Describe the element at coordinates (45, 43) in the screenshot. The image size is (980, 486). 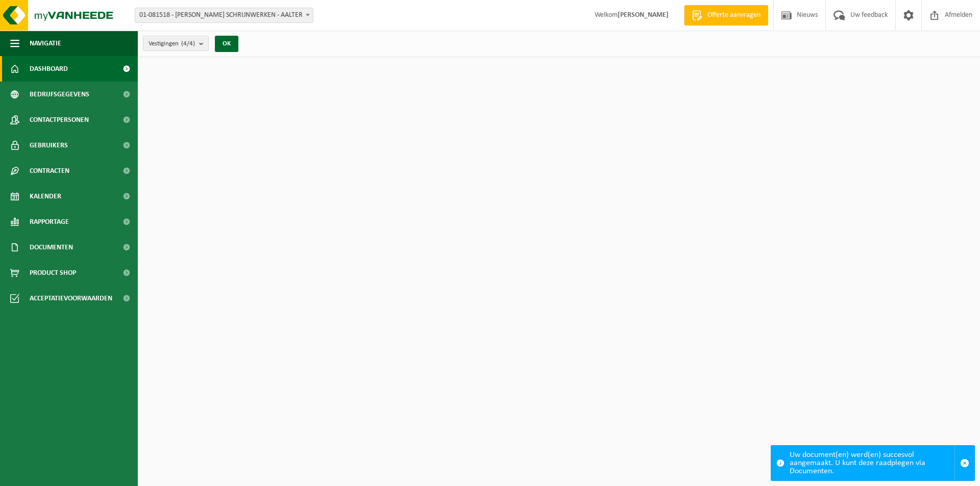
I see `span: Navigatie` at that location.